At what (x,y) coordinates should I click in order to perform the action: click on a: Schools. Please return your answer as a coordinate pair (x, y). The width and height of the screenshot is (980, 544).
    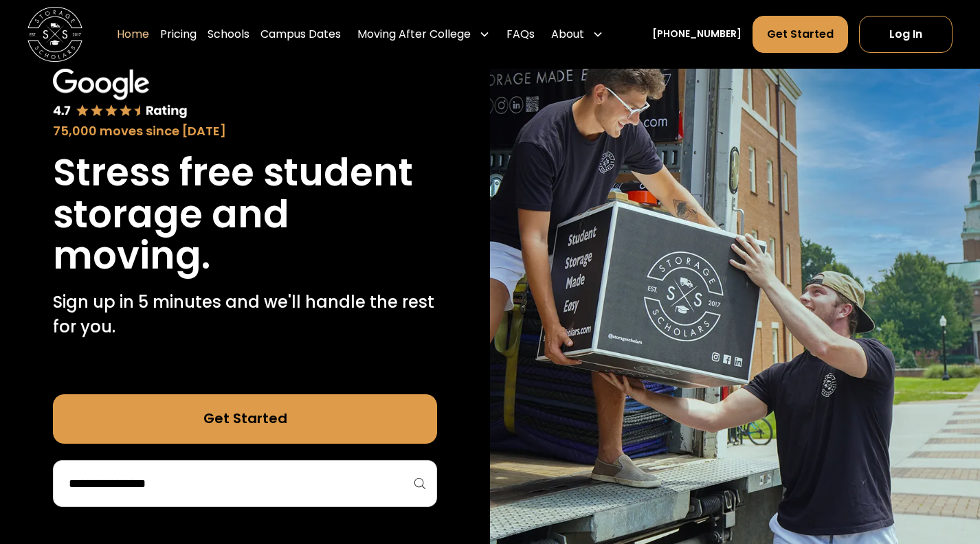
    Looking at the image, I should click on (228, 34).